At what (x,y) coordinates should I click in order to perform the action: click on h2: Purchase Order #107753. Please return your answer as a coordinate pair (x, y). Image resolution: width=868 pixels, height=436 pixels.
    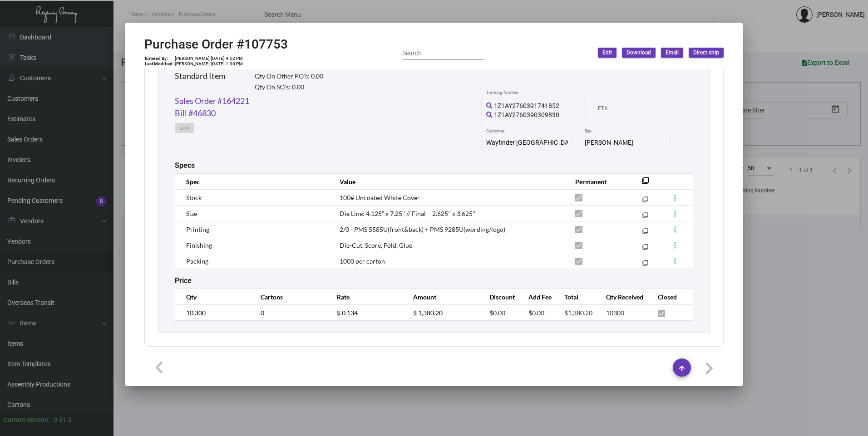
    Looking at the image, I should click on (216, 44).